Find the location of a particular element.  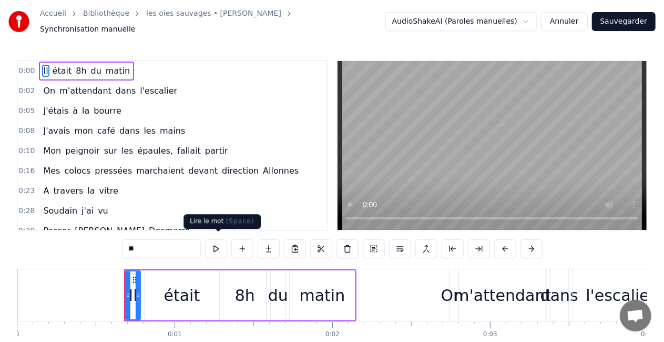

span: du is located at coordinates (96, 70).